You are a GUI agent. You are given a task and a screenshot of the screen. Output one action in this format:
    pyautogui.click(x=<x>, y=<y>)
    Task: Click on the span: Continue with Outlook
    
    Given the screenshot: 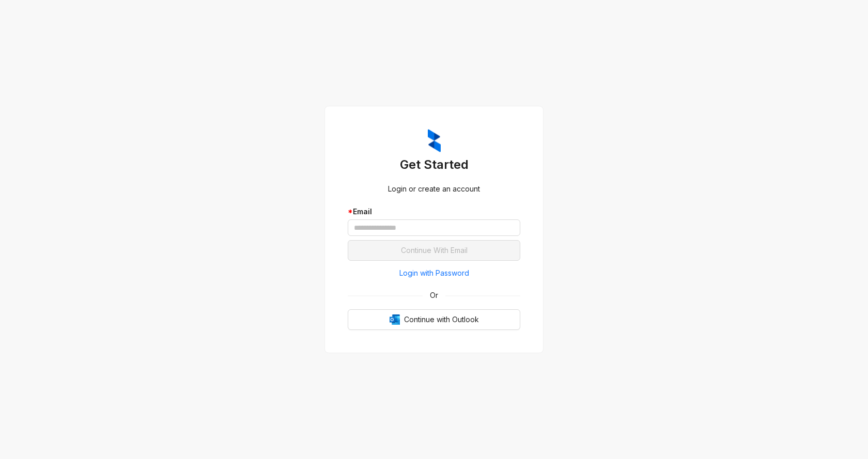 What is the action you would take?
    pyautogui.click(x=441, y=320)
    